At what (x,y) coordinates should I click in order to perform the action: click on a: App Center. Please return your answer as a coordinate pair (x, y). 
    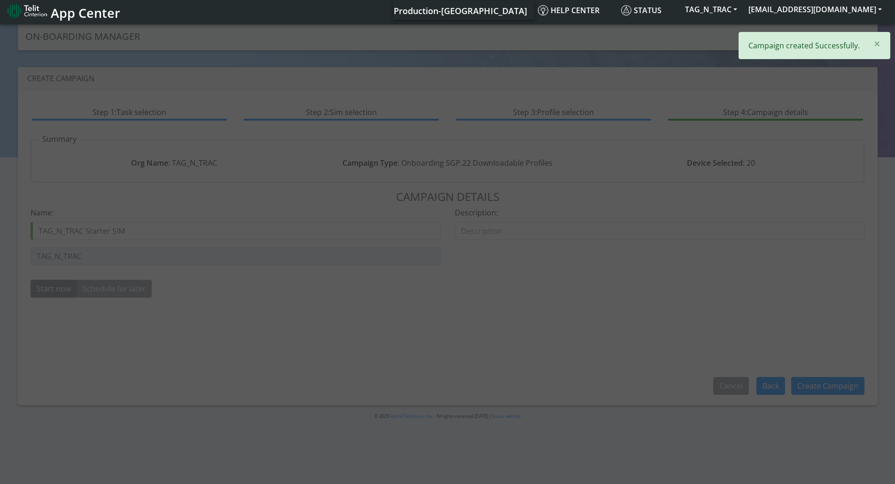
    Looking at the image, I should click on (63, 10).